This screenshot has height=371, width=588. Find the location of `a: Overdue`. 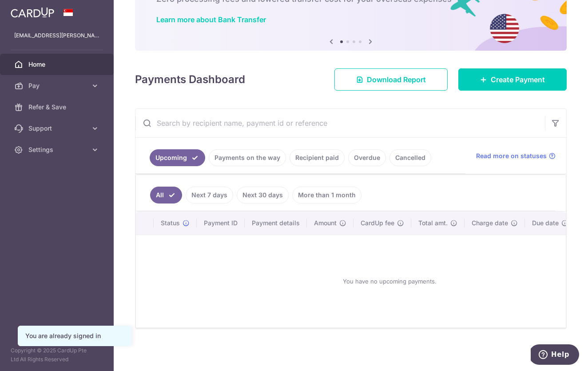

a: Overdue is located at coordinates (367, 158).